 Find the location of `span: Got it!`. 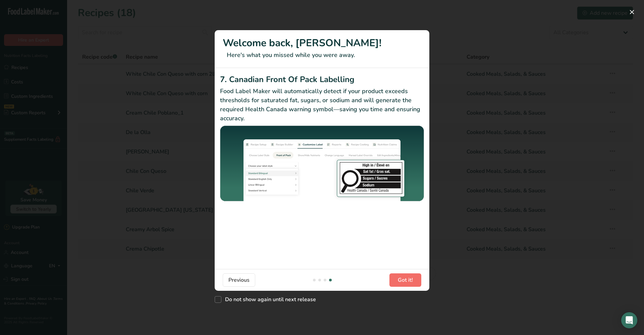

span: Got it! is located at coordinates (405, 280).